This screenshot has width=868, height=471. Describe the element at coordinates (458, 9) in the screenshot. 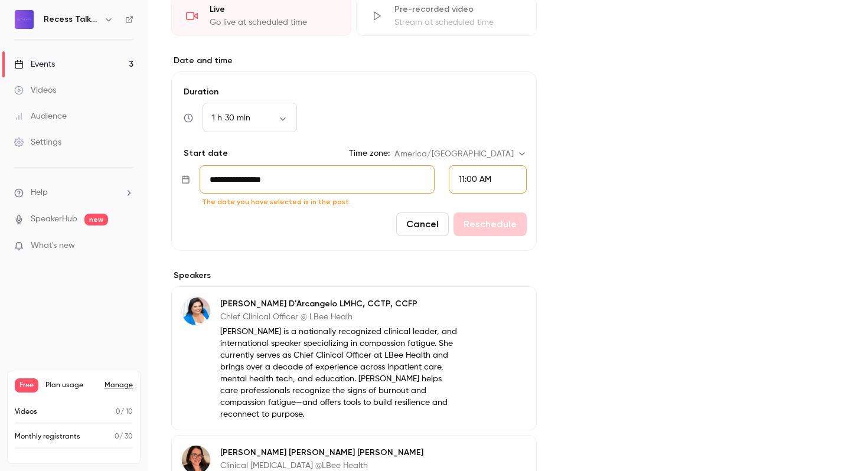

I see `div: Pre-recorded video` at that location.